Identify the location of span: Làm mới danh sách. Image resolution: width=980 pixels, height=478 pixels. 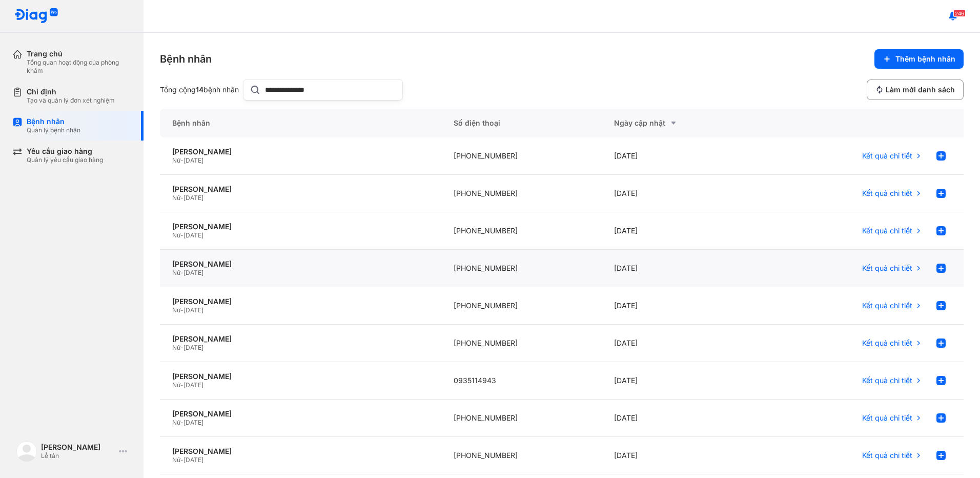
(920, 90).